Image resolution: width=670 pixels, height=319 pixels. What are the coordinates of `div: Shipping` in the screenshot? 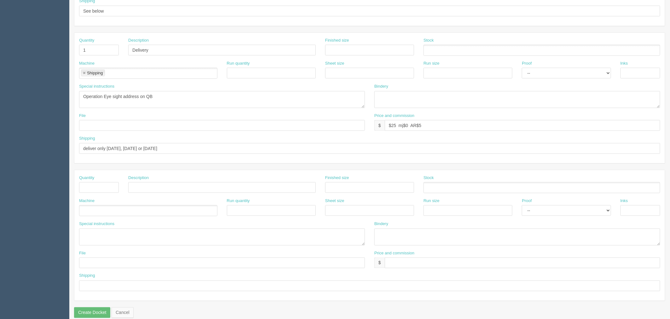 It's located at (95, 73).